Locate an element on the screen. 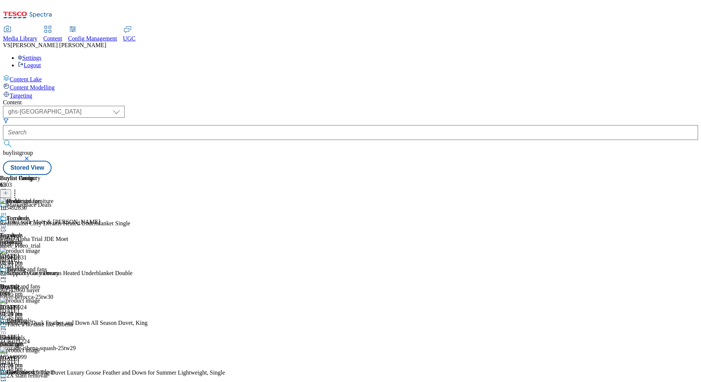 This screenshot has width=701, height=382. span: UGC is located at coordinates (129, 38).